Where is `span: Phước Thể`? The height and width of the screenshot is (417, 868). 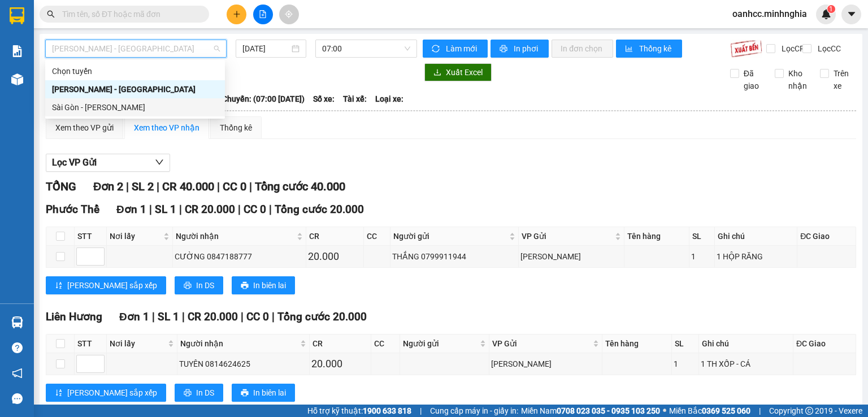 span: Phước Thể is located at coordinates (72, 209).